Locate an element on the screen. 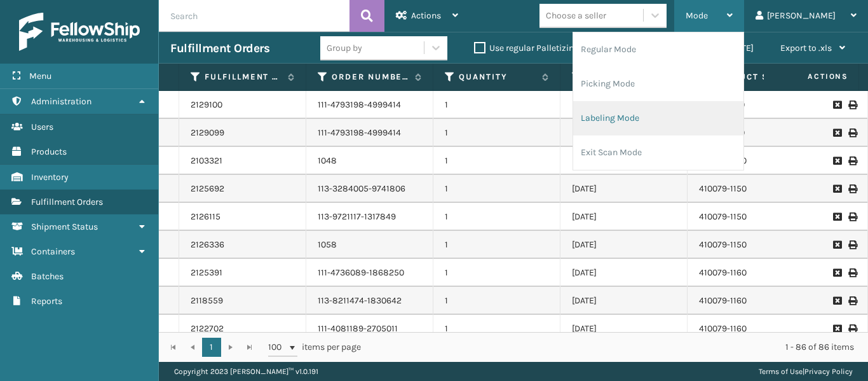 This screenshot has height=381, width=868. a: 2126115 is located at coordinates (205, 217).